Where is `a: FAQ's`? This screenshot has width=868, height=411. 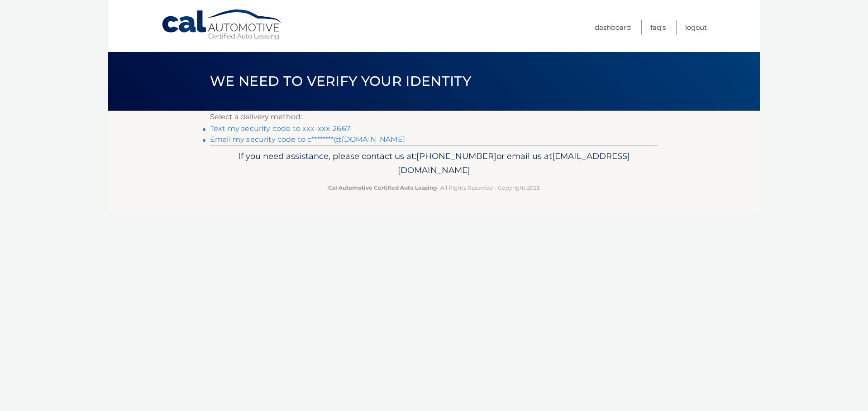 a: FAQ's is located at coordinates (658, 27).